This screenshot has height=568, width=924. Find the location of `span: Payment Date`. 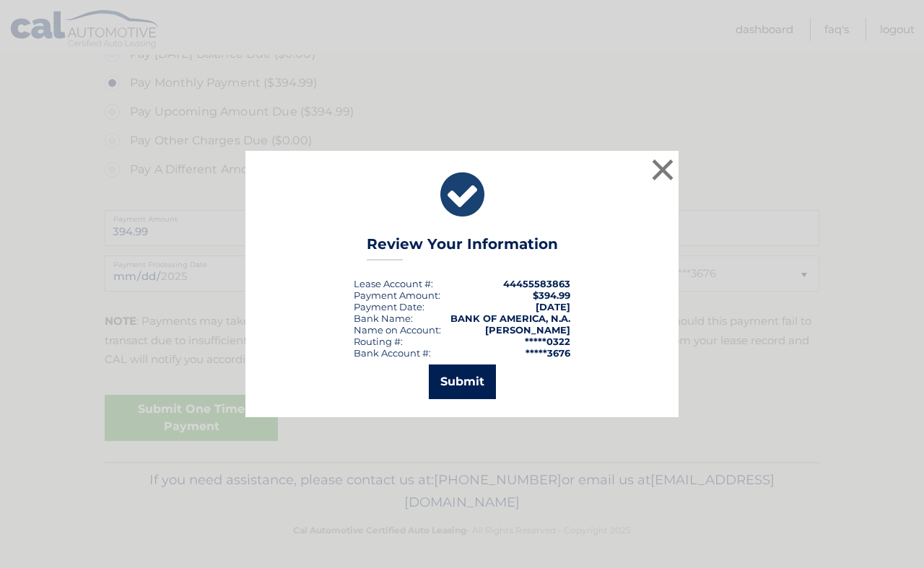

span: Payment Date is located at coordinates (387, 307).